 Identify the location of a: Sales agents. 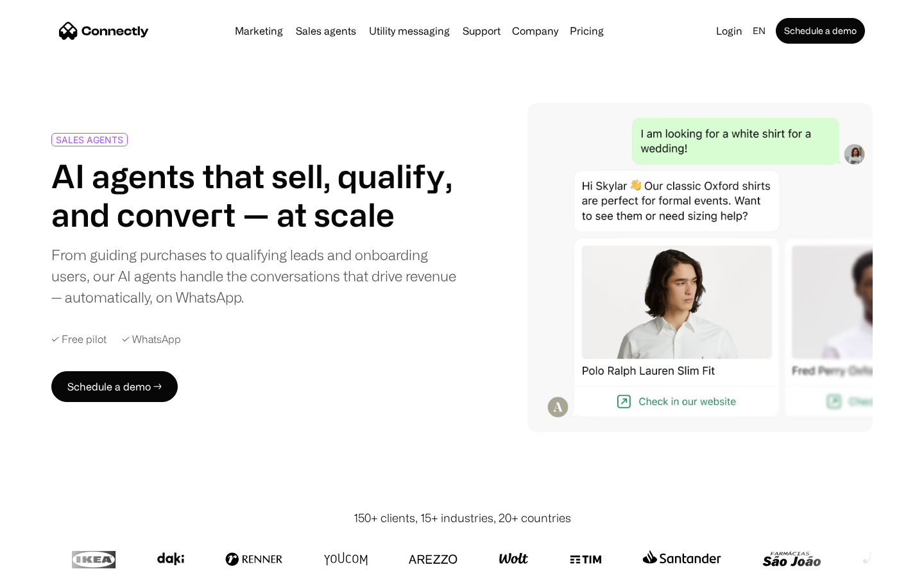
(326, 31).